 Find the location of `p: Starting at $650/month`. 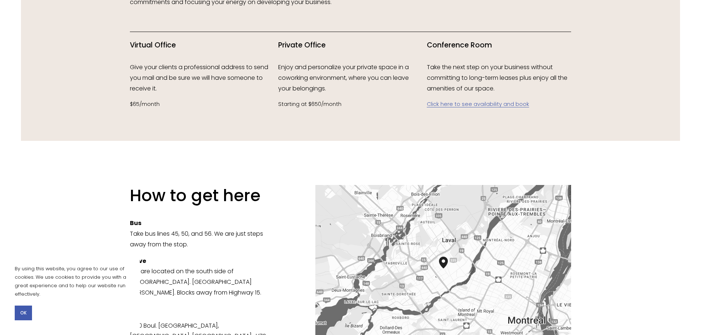

p: Starting at $650/month is located at coordinates (350, 105).